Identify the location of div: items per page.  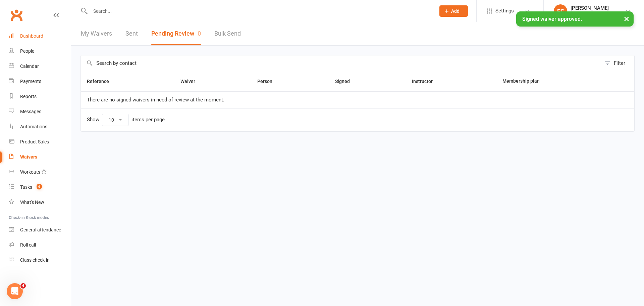
(148, 120).